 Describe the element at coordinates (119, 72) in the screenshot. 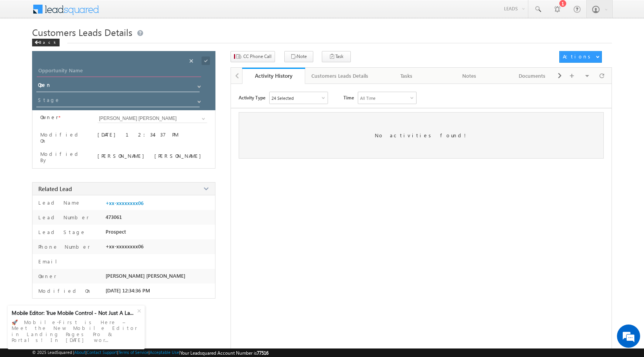

I see `input: Opportunity Name Opportunity Name` at that location.